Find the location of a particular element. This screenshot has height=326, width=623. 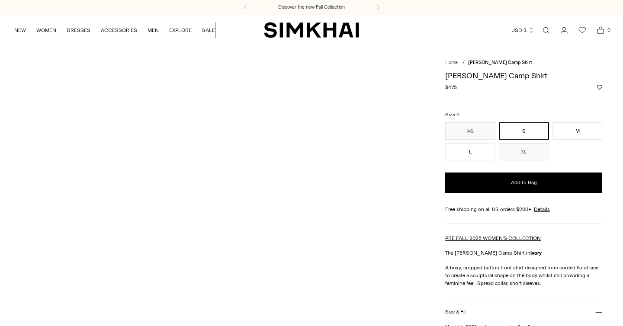

a: WOMEN is located at coordinates (46, 30).